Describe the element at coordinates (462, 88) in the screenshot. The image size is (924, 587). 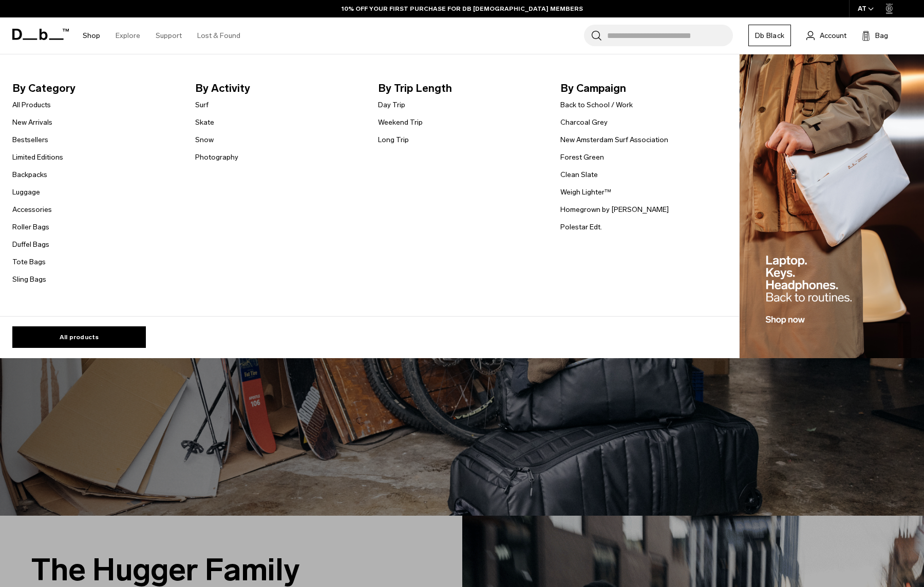
I see `span: By Trip Length` at that location.